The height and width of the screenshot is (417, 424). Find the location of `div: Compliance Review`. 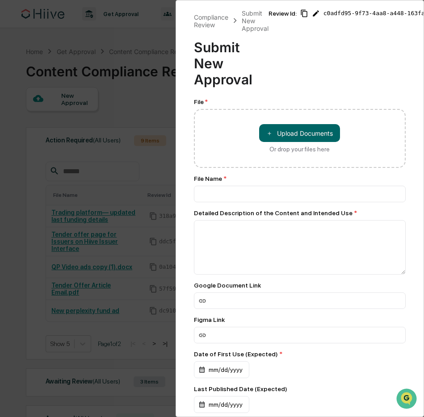

div: Compliance Review is located at coordinates (211, 21).